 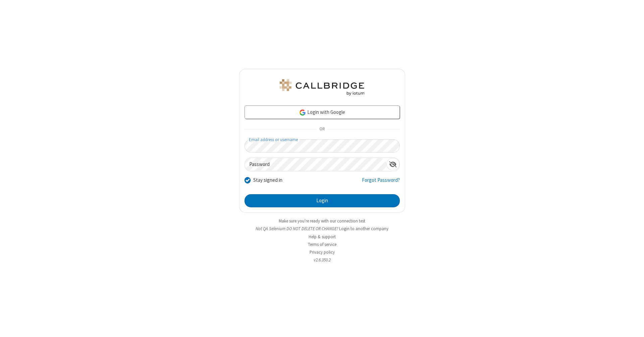 What do you see at coordinates (322, 244) in the screenshot?
I see `a: Terms of service` at bounding box center [322, 244].